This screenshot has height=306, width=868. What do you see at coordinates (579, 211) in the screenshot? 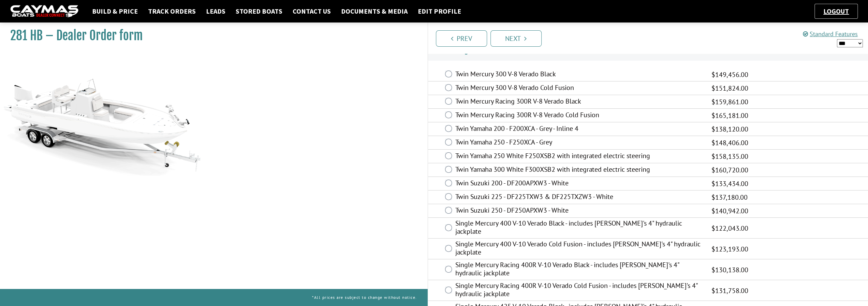
I see `label: Twin Suzuki 250 - DF250APXW3 - White` at bounding box center [579, 211].